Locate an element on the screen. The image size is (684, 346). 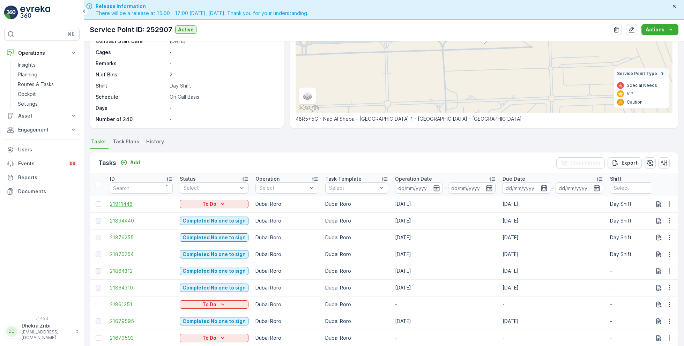
p: Dhekra.Zribi is located at coordinates (47, 326).